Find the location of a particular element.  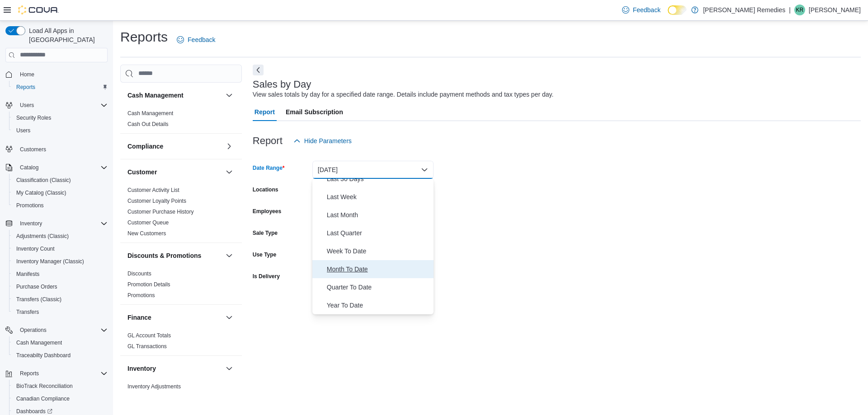

button: Transfers (Classic) is located at coordinates (60, 300).